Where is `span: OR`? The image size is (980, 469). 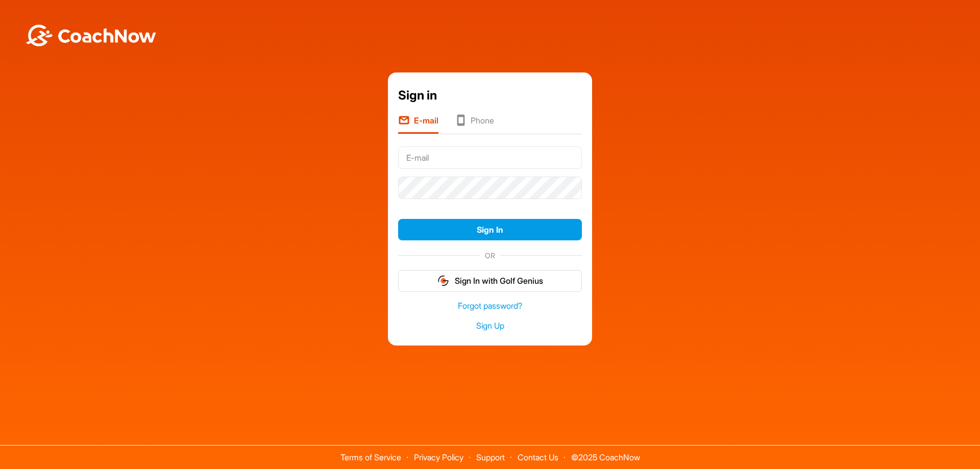
span: OR is located at coordinates (490, 256).